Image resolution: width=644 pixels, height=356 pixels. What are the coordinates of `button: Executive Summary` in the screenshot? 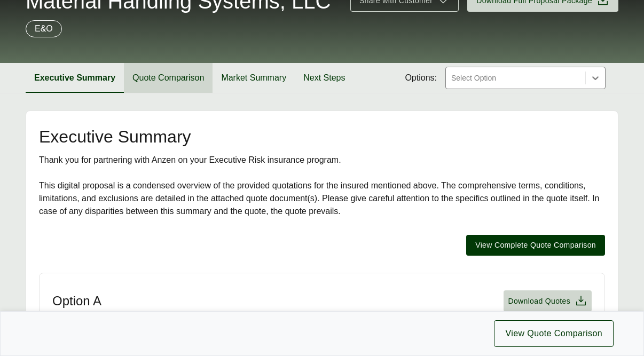 It's located at (75, 78).